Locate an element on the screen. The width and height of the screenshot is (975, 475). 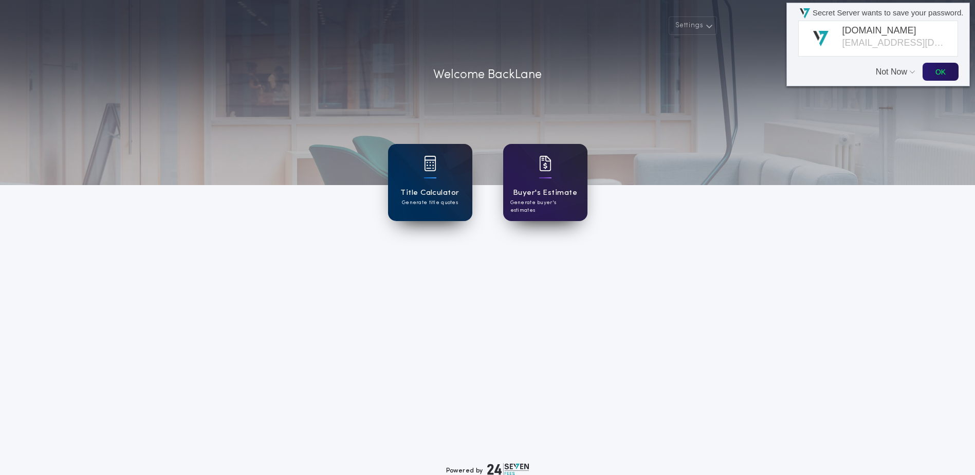
a: card iconTitle CalculatorGenerate title quotes is located at coordinates (430, 182).